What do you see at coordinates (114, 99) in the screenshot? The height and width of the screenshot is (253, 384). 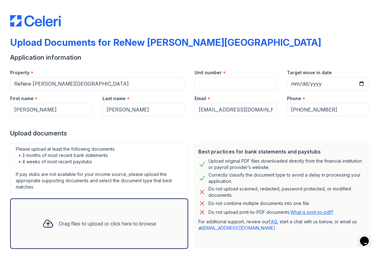 I see `label: Last name` at bounding box center [114, 99].